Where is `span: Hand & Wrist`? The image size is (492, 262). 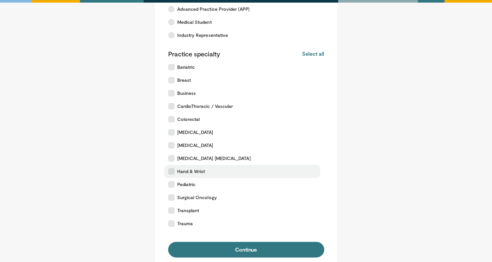 span: Hand & Wrist is located at coordinates (191, 171).